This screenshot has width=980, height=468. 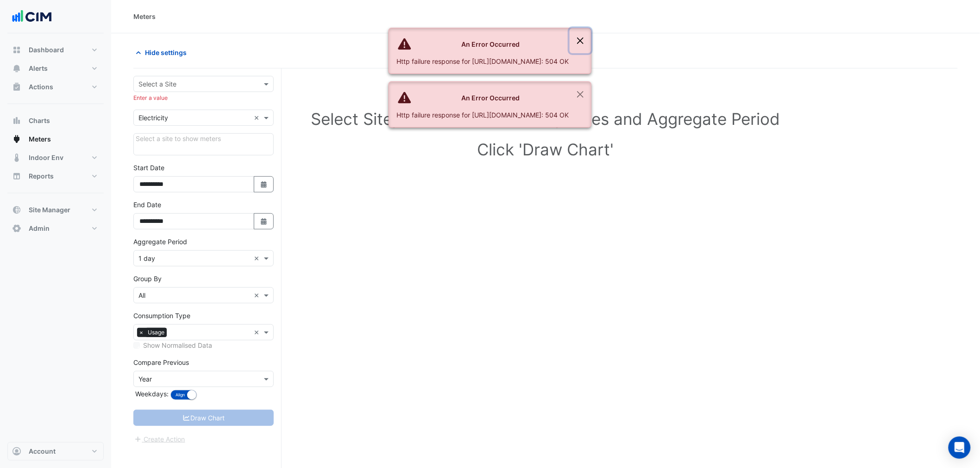 What do you see at coordinates (165, 52) in the screenshot?
I see `span: Hide settings` at bounding box center [165, 52].